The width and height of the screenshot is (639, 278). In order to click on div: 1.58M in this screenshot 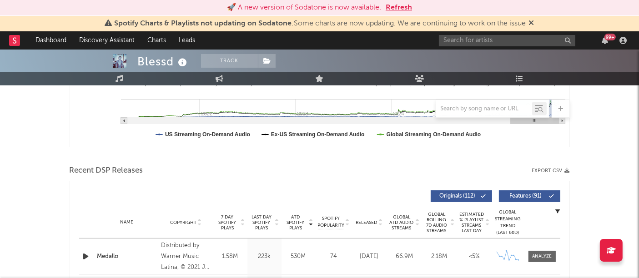, I will do `click(230, 257)`.